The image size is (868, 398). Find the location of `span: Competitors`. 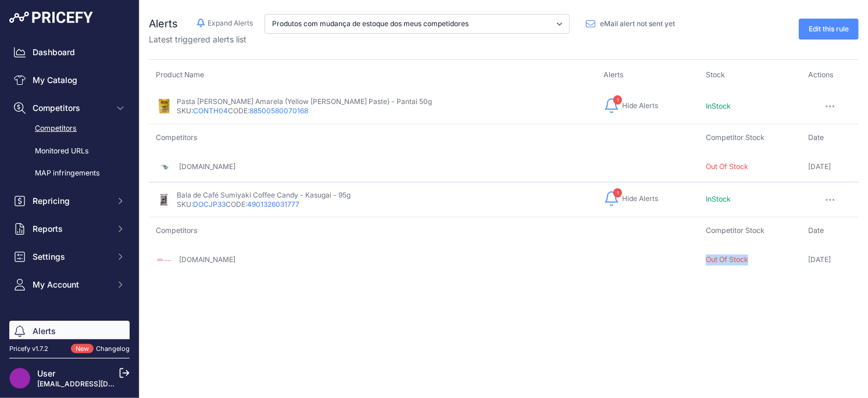

span: Competitors is located at coordinates (70, 108).